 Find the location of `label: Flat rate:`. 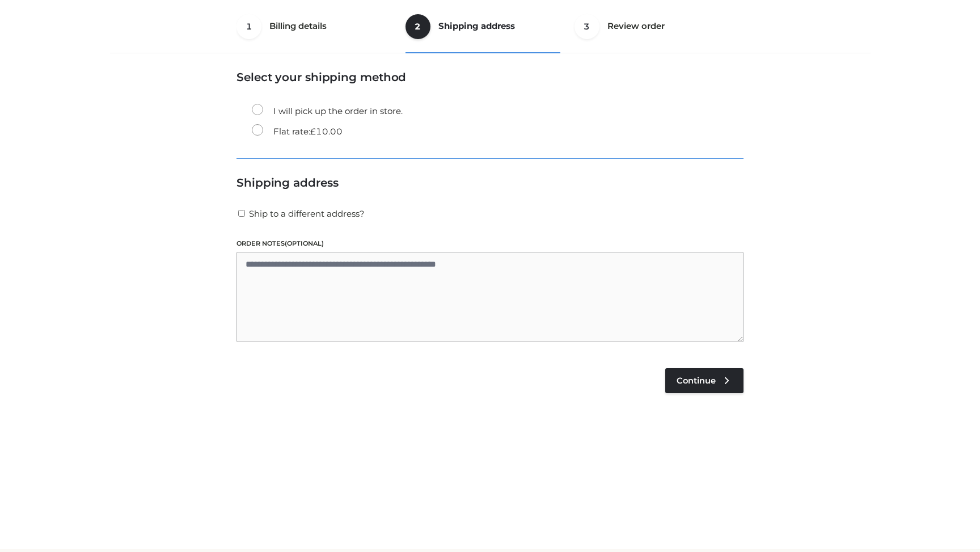

label: Flat rate: is located at coordinates (297, 132).